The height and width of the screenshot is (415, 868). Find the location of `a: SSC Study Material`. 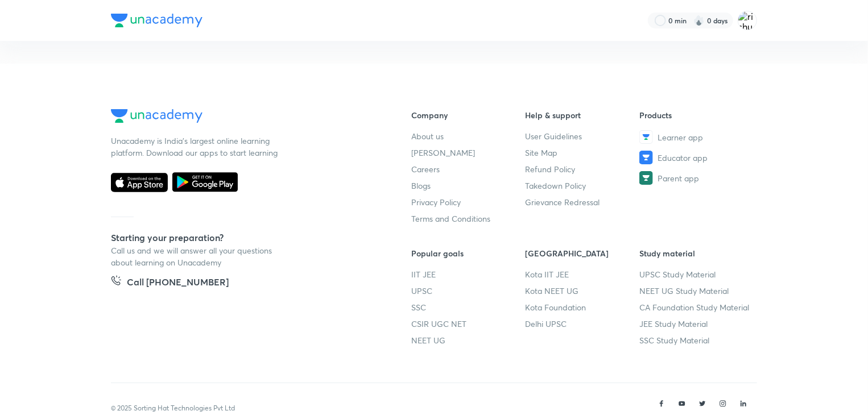

a: SSC Study Material is located at coordinates (696, 340).